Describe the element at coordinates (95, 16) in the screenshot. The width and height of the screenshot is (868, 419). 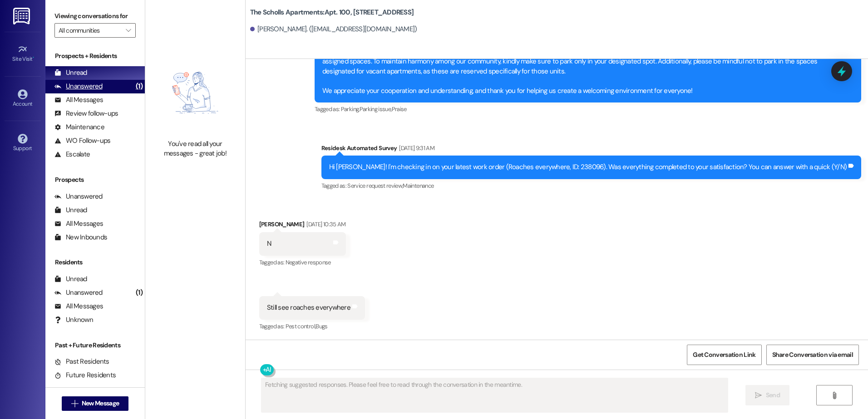
I see `label: Viewing conversations for` at that location.